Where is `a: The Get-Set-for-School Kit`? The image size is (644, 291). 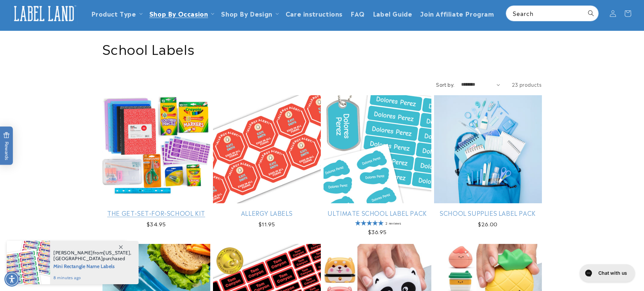
a: The Get-Set-for-School Kit is located at coordinates (156, 212).